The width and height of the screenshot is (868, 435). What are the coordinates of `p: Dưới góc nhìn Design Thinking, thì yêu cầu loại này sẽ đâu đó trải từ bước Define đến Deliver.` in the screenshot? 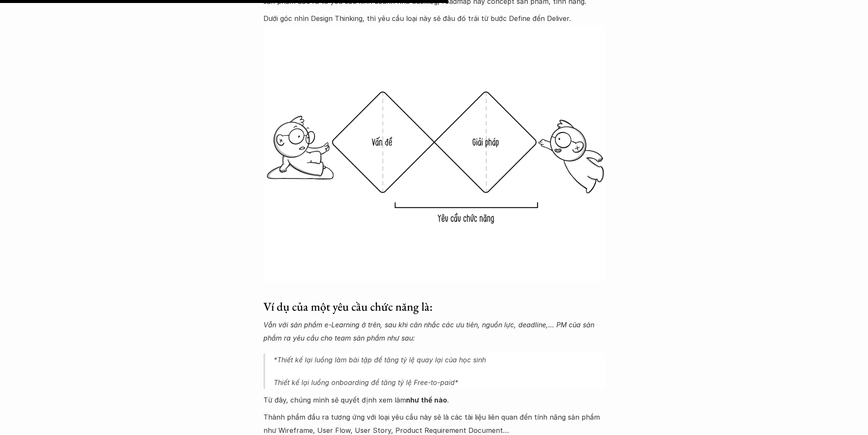 It's located at (434, 18).